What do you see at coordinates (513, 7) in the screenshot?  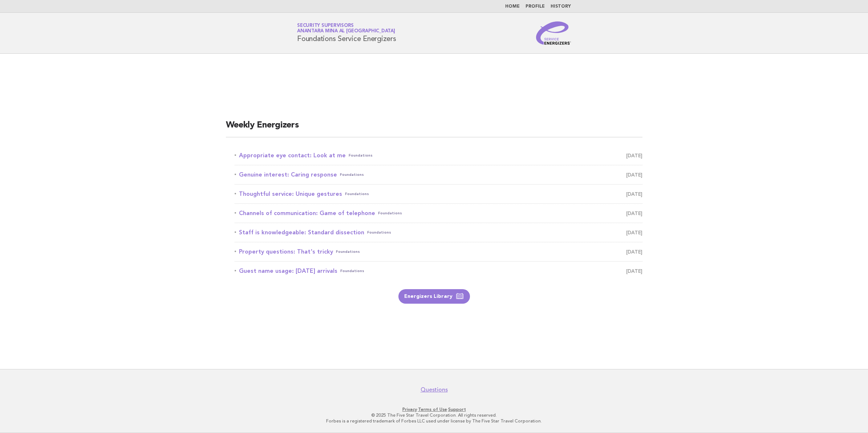 I see `a: Home` at bounding box center [513, 7].